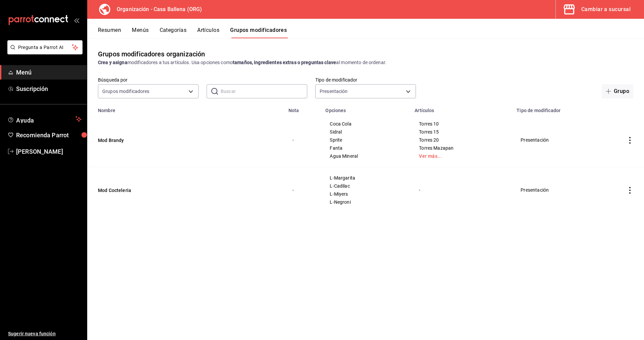  What do you see at coordinates (461, 132) in the screenshot?
I see `span: Torres 15` at bounding box center [461, 132].